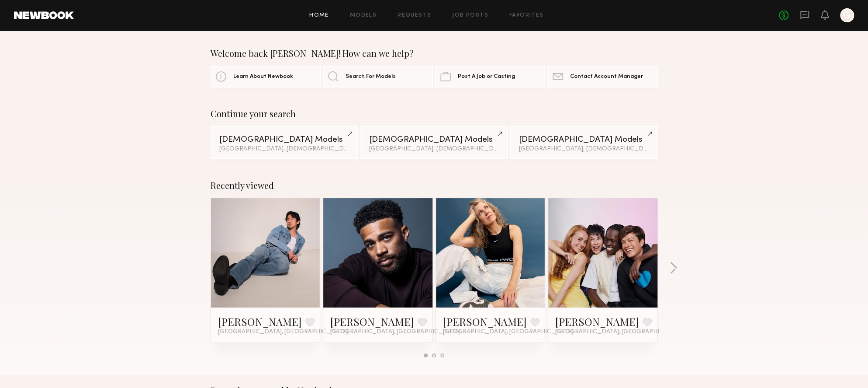 The image size is (868, 388). I want to click on a: Favorites, so click(526, 15).